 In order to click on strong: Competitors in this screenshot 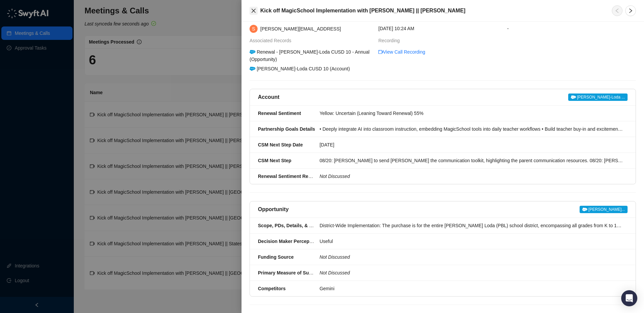, I will do `click(271, 288)`.